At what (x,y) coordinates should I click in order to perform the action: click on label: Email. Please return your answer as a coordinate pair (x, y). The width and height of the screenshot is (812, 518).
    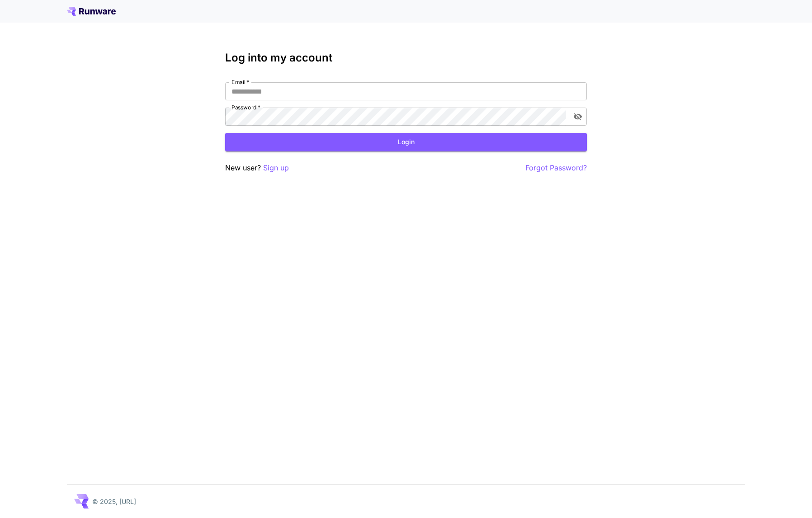
    Looking at the image, I should click on (240, 82).